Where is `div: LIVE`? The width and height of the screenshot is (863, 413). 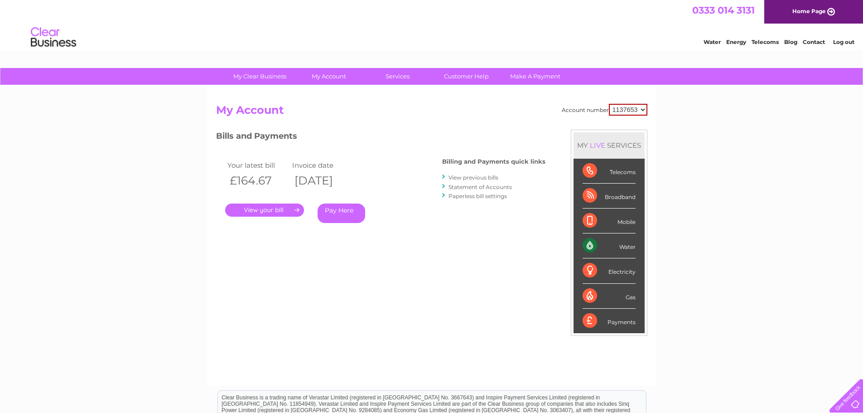 div: LIVE is located at coordinates (598, 145).